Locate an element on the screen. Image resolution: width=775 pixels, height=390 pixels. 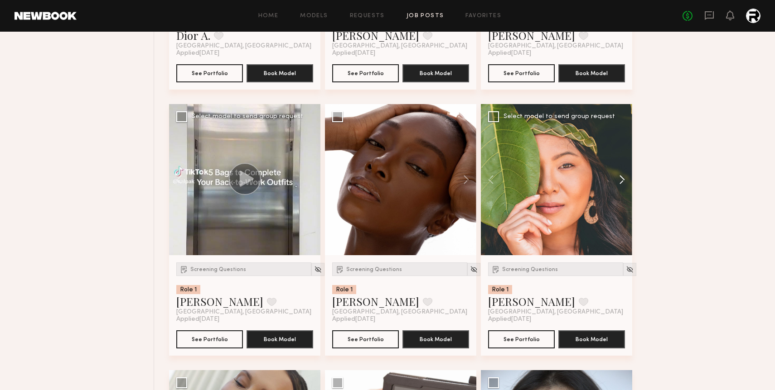
a: Dior A. is located at coordinates (193, 35).